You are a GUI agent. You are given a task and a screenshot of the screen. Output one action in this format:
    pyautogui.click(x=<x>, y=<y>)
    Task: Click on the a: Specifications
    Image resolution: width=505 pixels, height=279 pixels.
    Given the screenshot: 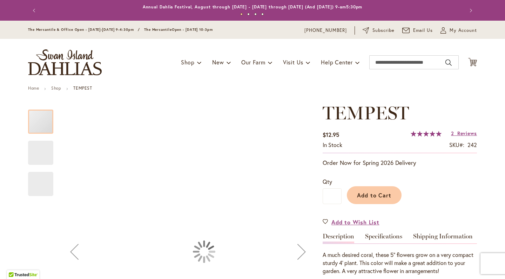 What is the action you would take?
    pyautogui.click(x=383, y=238)
    